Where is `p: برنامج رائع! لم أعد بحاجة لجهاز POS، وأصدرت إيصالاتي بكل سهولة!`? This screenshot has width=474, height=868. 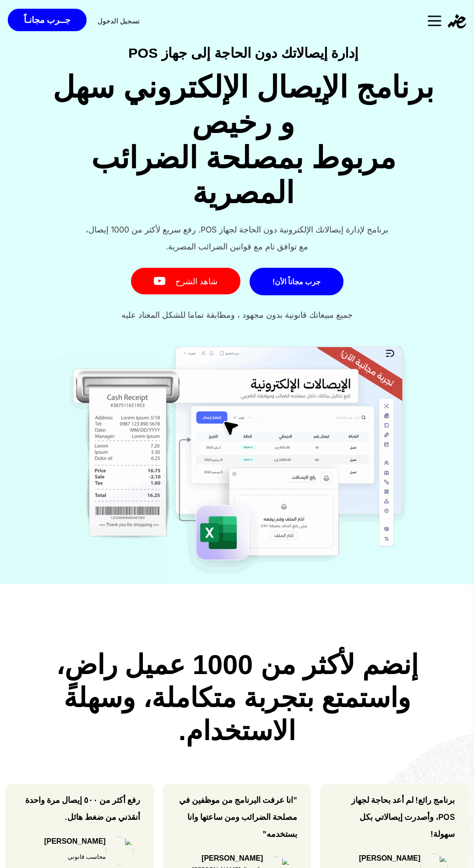 p: برنامج رائع! لم أعد بحاجة لجهاز POS، وأصدرت إيصالاتي بكل سهولة! is located at coordinates (394, 816).